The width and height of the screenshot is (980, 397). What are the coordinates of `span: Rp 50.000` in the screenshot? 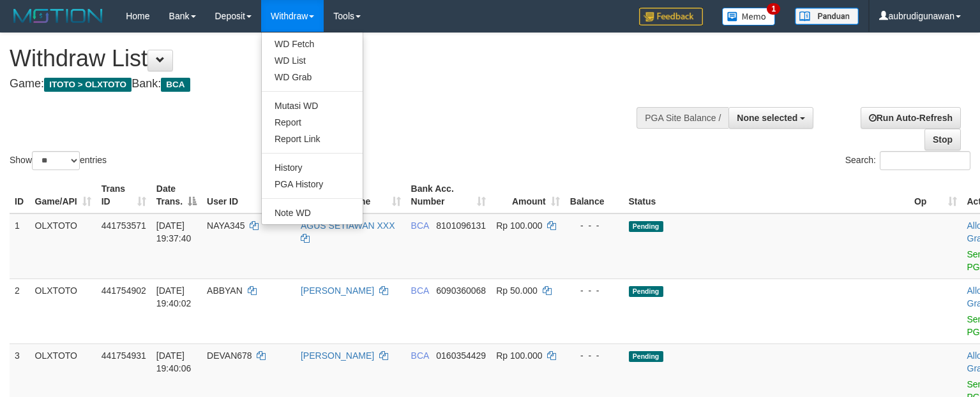 It's located at (517, 291).